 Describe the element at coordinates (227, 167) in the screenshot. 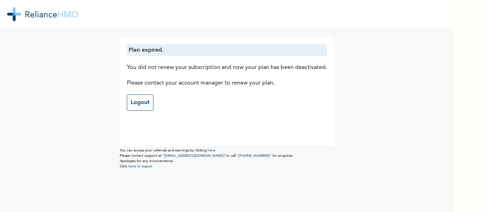

I see `p: Click` at that location.